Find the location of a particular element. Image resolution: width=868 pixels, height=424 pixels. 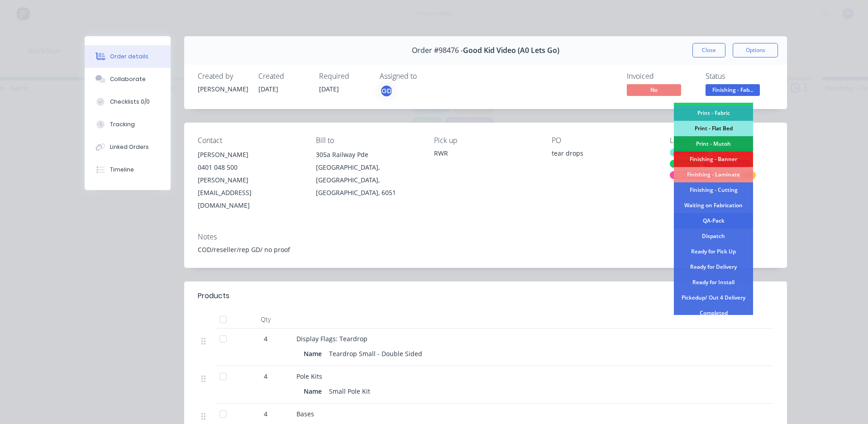

span: Finishing - Fab... is located at coordinates (732, 89).